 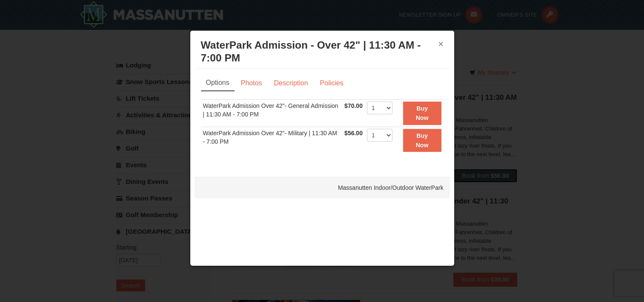 What do you see at coordinates (272, 140) in the screenshot?
I see `td: WaterPark Admission Over 42"- Military | 11:30 AM - 7:00 PM` at bounding box center [272, 140].